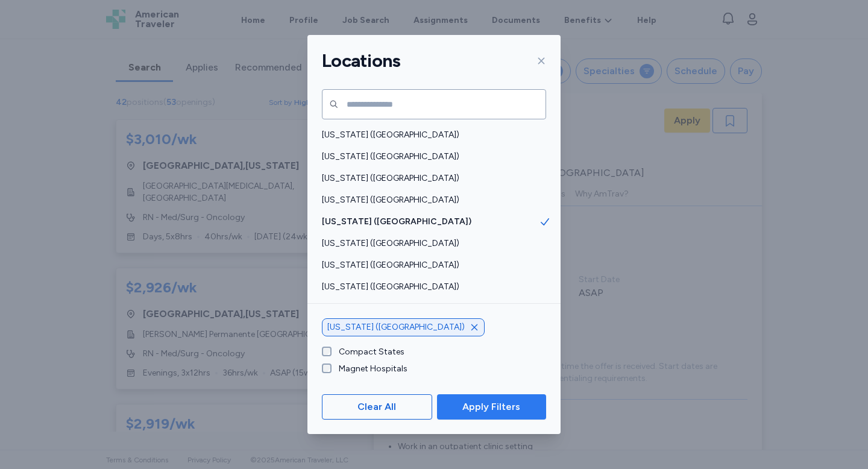 The image size is (868, 469). What do you see at coordinates (367, 352) in the screenshot?
I see `label: Compact States` at bounding box center [367, 352].